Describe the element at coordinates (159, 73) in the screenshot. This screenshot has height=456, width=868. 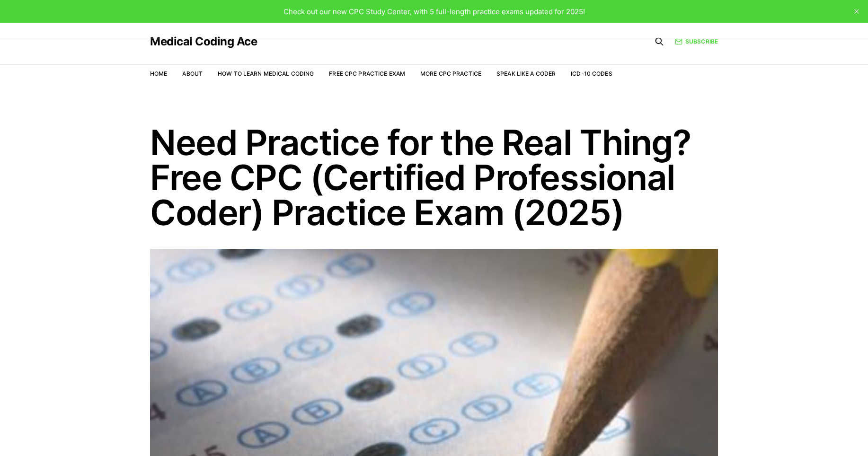
I see `a: Home` at that location.